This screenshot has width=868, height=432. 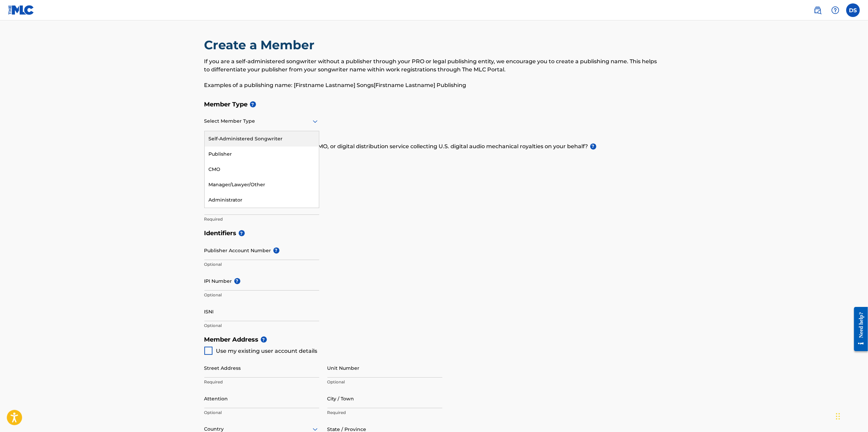 What do you see at coordinates (434, 104) in the screenshot?
I see `h5: Member Type` at bounding box center [434, 104].